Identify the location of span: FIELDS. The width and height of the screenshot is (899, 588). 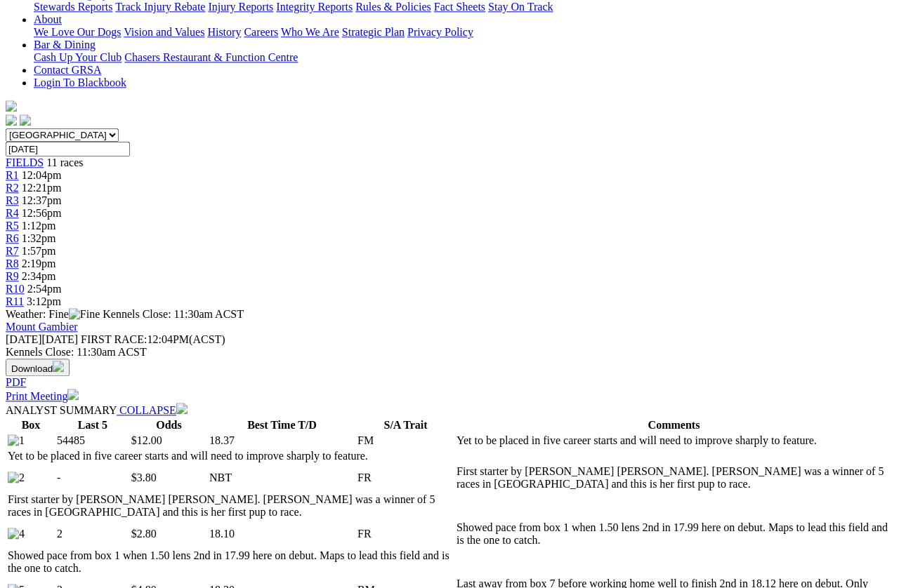
(25, 162).